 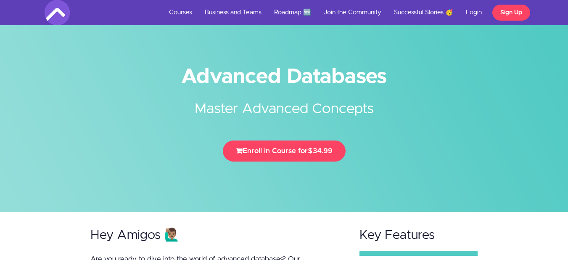 I want to click on h1: Advanced Databases, so click(x=284, y=77).